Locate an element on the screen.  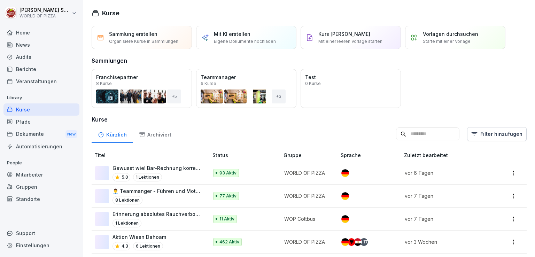
a: Kurse is located at coordinates (41, 109).